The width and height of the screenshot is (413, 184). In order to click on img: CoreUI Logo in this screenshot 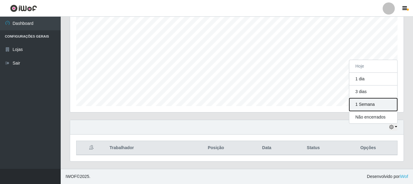, I will do `click(23, 8)`.